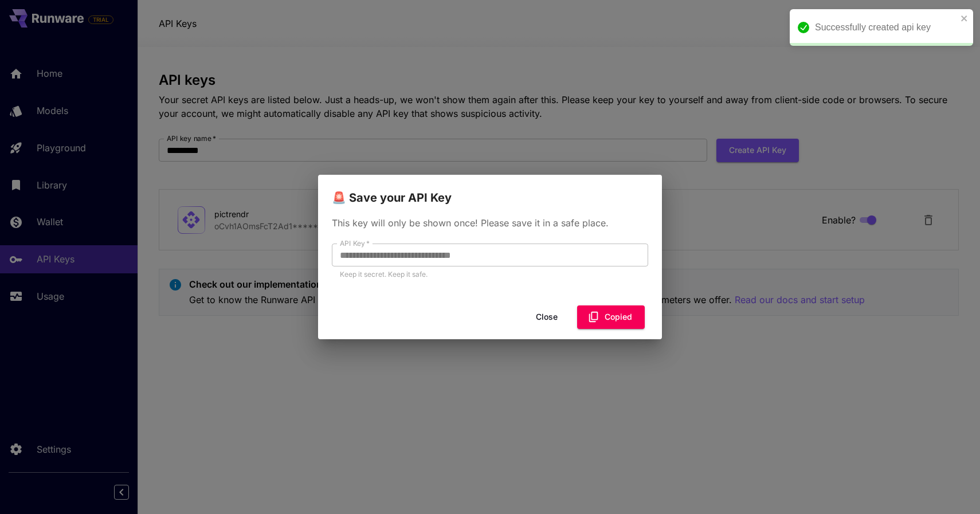  Describe the element at coordinates (886, 28) in the screenshot. I see `div: Successfully created api key` at that location.